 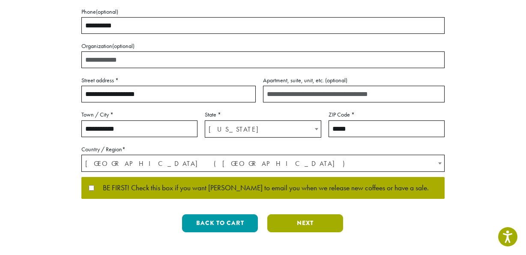 I want to click on button: Back to cart, so click(x=220, y=223).